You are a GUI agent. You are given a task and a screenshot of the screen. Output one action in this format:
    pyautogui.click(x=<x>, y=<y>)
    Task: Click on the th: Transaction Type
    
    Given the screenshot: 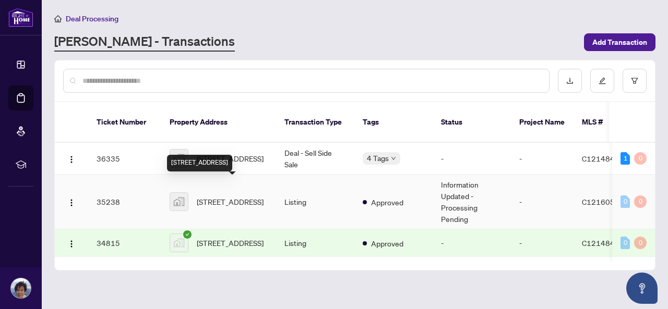 What is the action you would take?
    pyautogui.click(x=315, y=123)
    